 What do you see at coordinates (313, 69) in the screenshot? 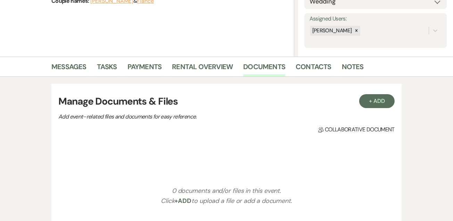
I see `a: Contacts` at bounding box center [313, 69].